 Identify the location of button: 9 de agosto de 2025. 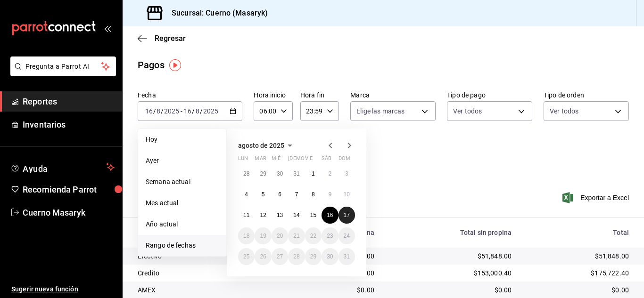
(329, 194).